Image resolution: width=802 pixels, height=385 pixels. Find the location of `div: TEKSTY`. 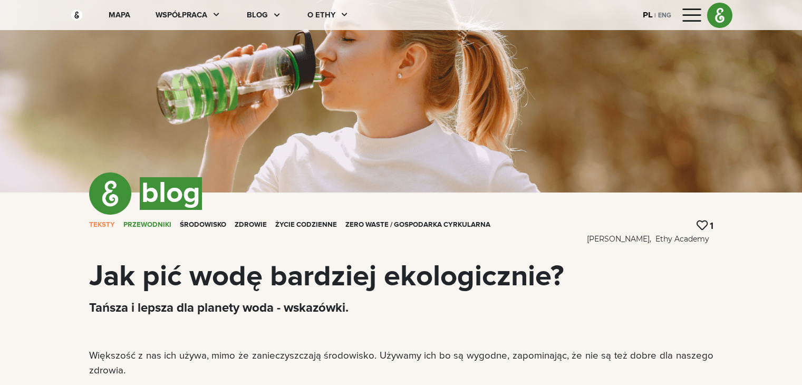

div: TEKSTY is located at coordinates (102, 225).